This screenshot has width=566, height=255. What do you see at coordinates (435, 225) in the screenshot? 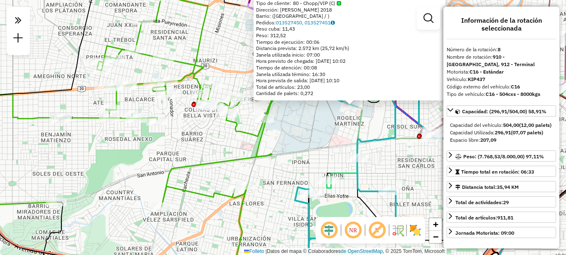
I see `a: Dar un golpe de zoom` at bounding box center [435, 225].